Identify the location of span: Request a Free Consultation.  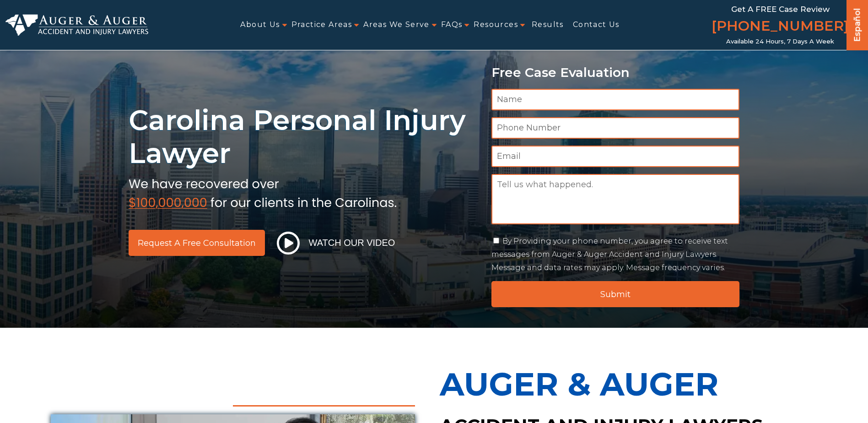
(197, 243).